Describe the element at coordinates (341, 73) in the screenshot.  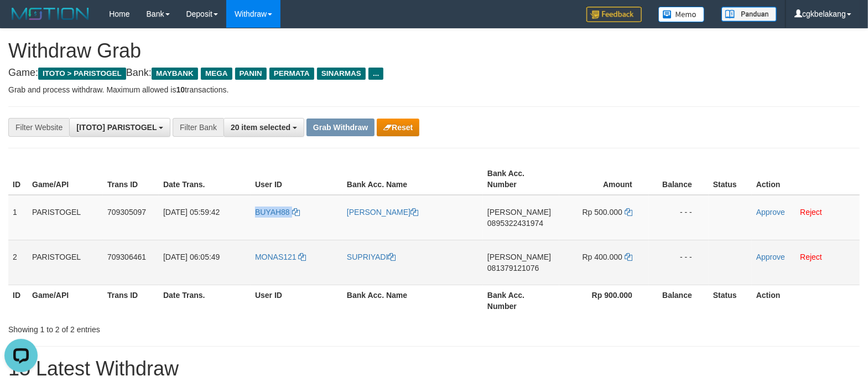
I see `span: SINARMAS` at that location.